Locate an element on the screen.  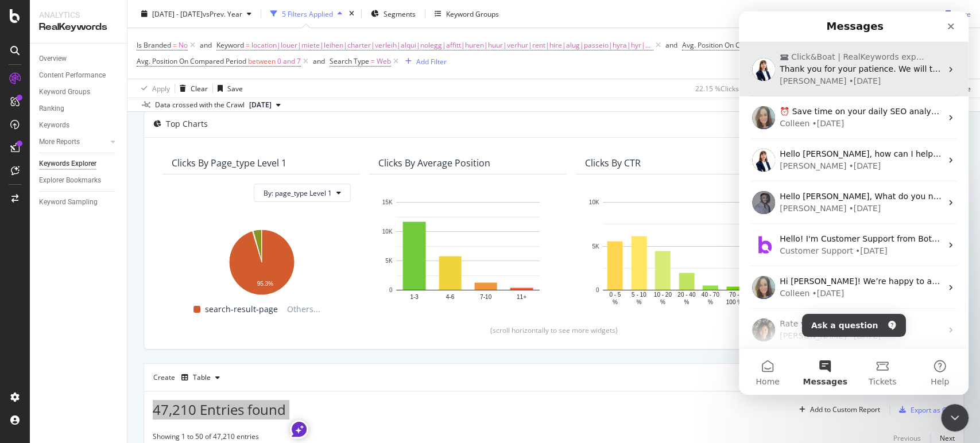
img: Profile image for Chiara is located at coordinates (25, 148).